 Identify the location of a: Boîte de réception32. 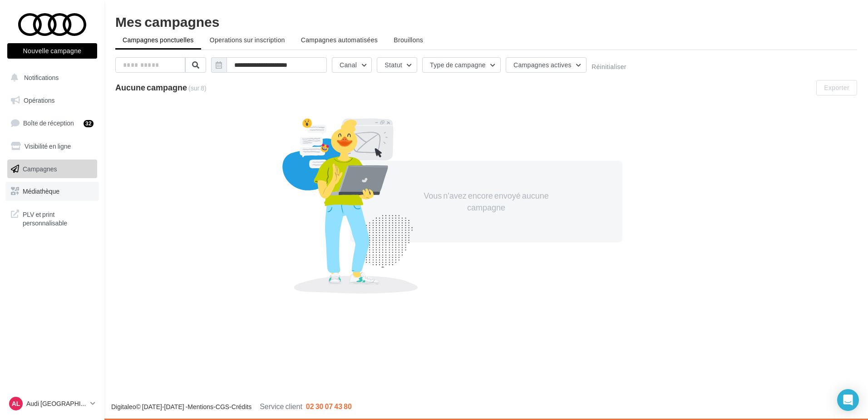
(52, 123).